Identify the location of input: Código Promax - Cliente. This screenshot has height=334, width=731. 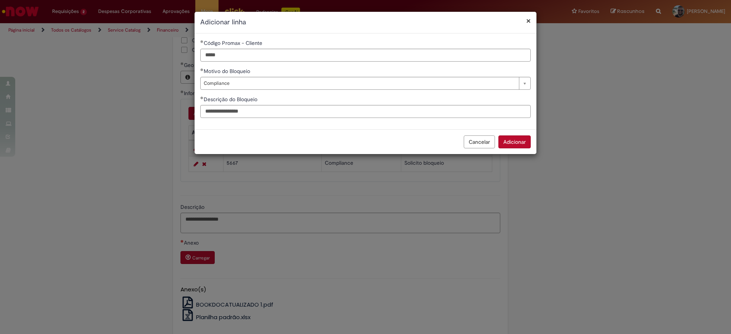
(366, 55).